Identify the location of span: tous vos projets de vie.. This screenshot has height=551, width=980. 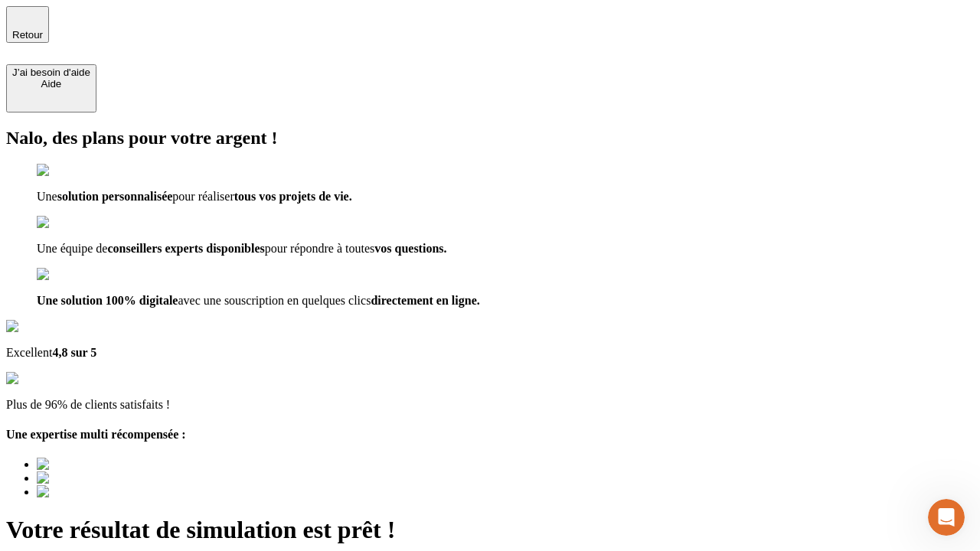
(293, 196).